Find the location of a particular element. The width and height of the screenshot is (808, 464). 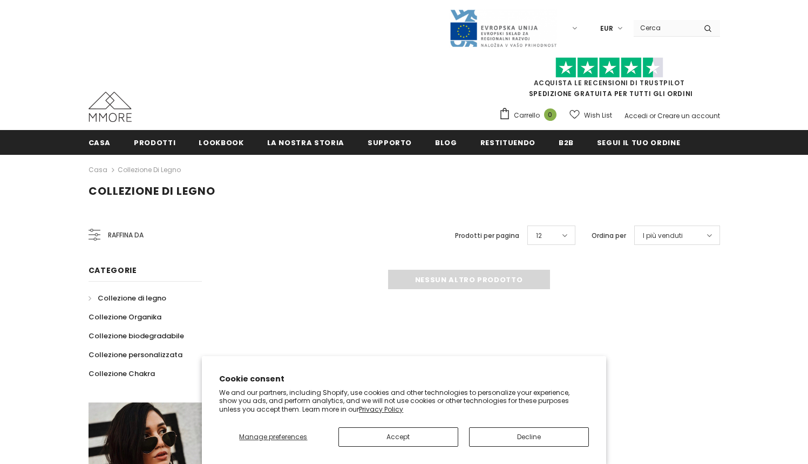

a: B2B is located at coordinates (566, 142).